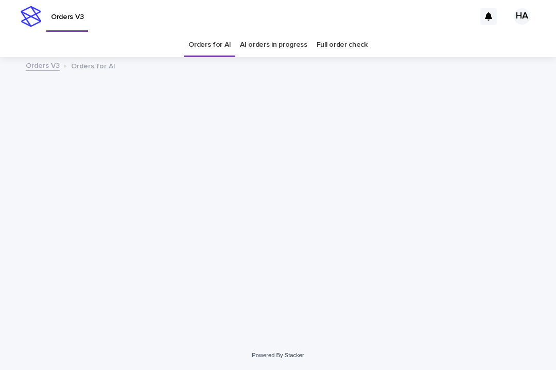 The image size is (556, 370). I want to click on p: Orders for AI, so click(93, 65).